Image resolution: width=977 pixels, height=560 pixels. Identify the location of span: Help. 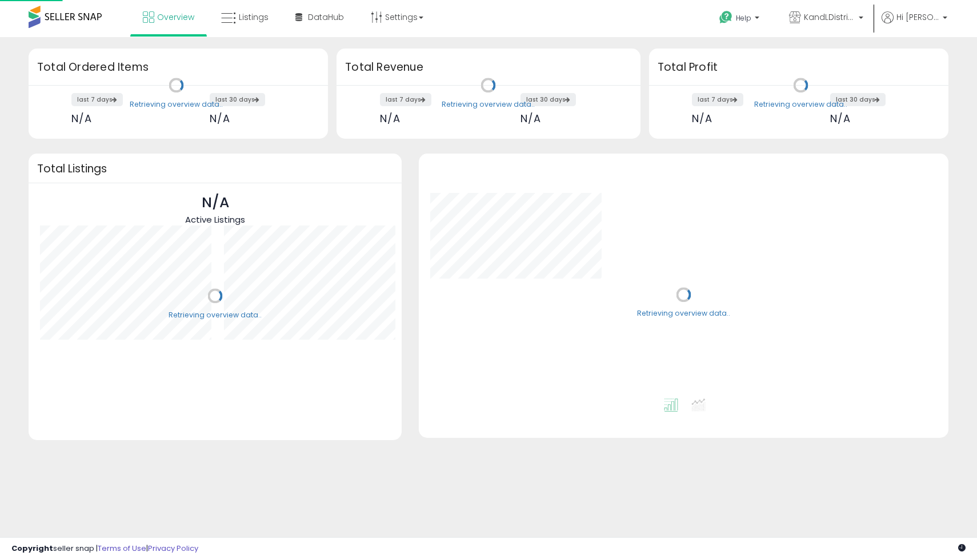
(743, 18).